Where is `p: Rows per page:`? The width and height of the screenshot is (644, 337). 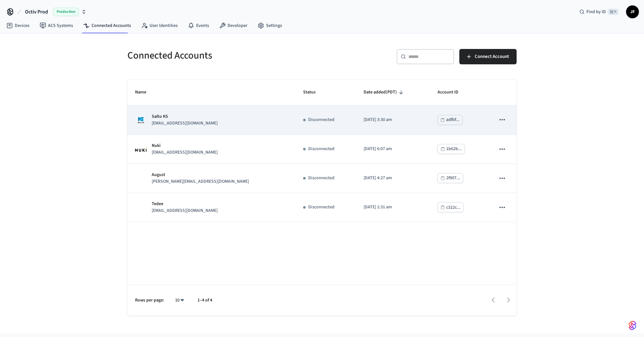 p: Rows per page: is located at coordinates (149, 300).